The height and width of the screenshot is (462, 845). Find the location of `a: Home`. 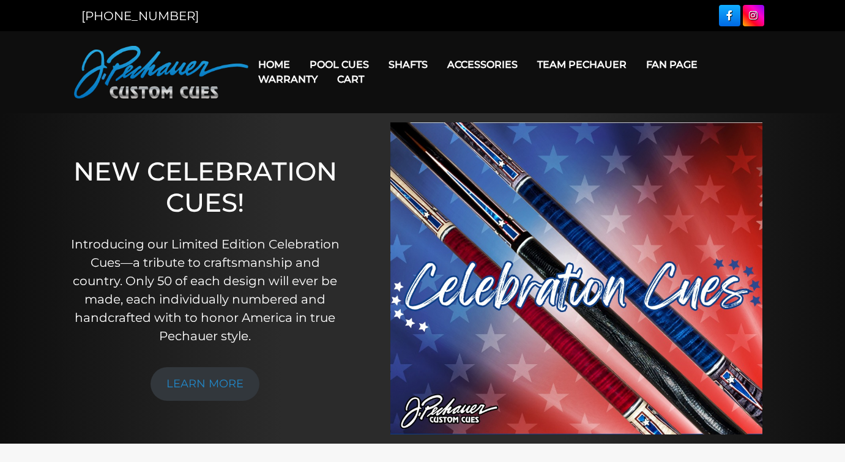

a: Home is located at coordinates (274, 64).